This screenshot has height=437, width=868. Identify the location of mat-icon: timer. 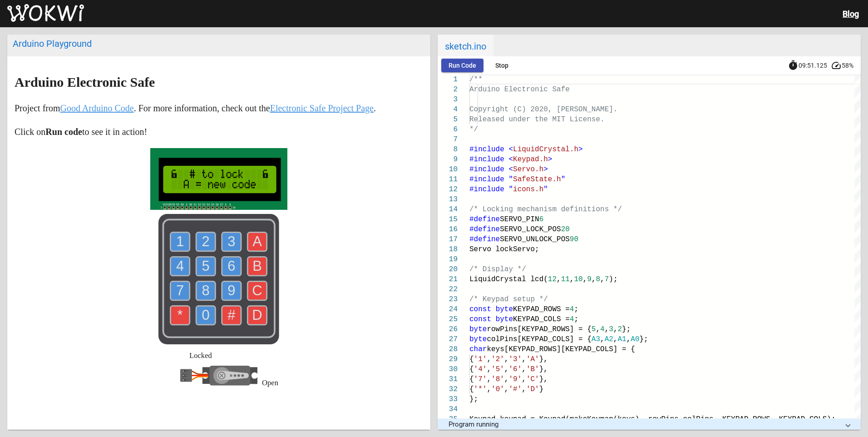
(793, 66).